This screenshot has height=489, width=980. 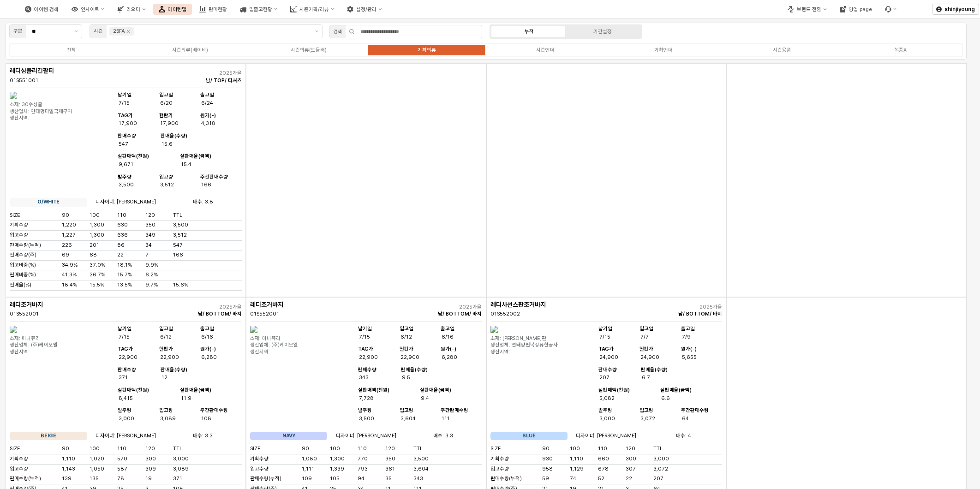 I want to click on label: 복종X, so click(x=901, y=49).